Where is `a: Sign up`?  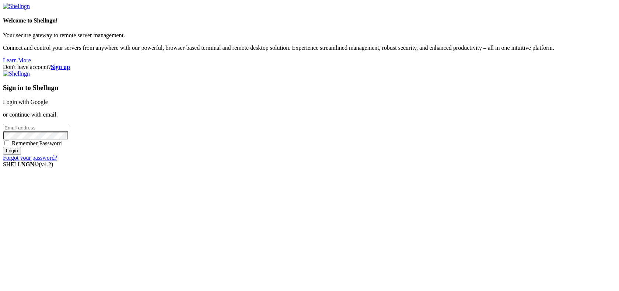 a: Sign up is located at coordinates (60, 67).